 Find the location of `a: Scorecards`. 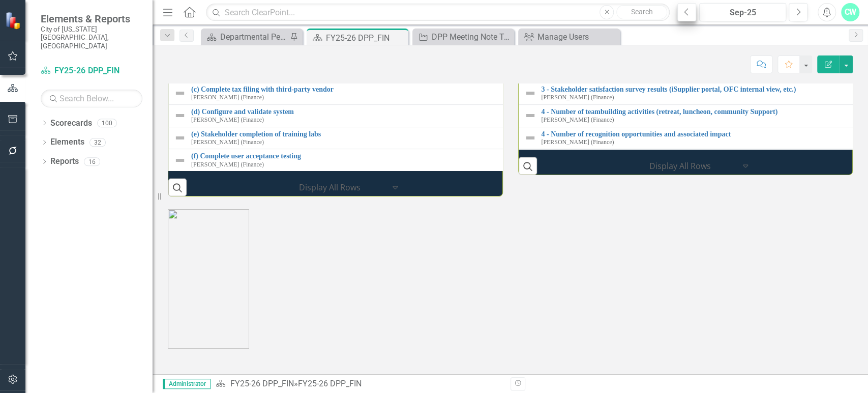

a: Scorecards is located at coordinates (71, 123).